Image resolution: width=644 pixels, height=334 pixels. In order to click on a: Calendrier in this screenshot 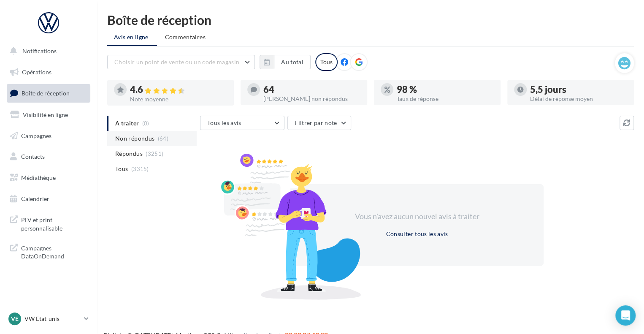, I will do `click(48, 199)`.